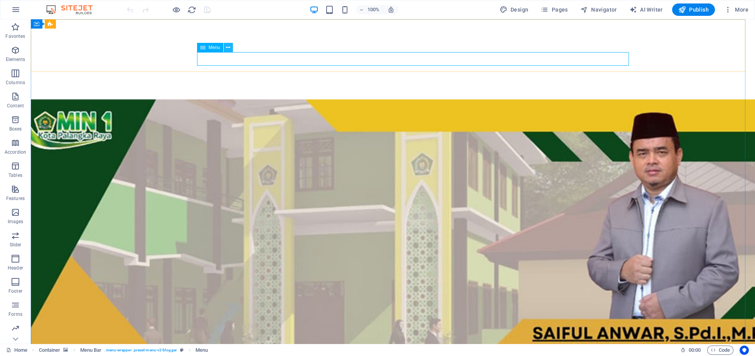 This screenshot has height=356, width=755. Describe the element at coordinates (554, 10) in the screenshot. I see `span: Pages` at that location.